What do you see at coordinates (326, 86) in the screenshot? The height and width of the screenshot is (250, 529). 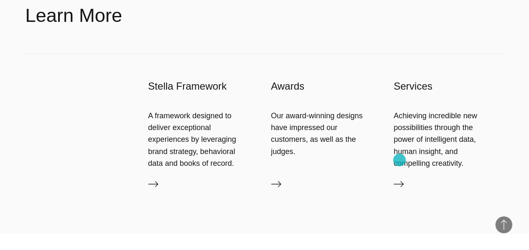 I see `h3: Awards` at bounding box center [326, 86].